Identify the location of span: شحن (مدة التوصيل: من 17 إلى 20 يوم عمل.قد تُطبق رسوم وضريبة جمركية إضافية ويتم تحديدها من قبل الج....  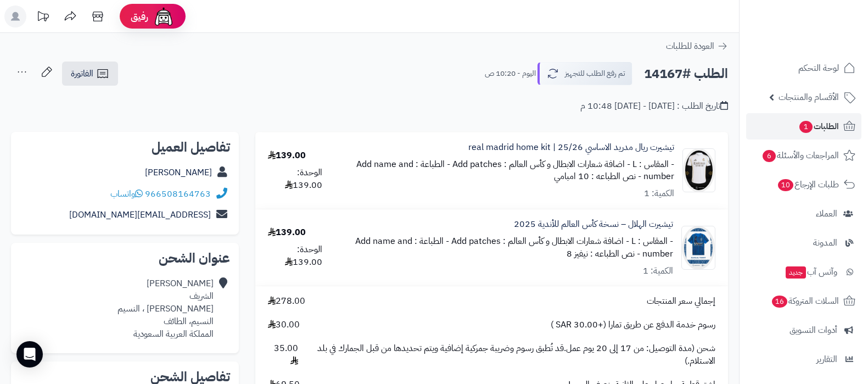
(512, 355).